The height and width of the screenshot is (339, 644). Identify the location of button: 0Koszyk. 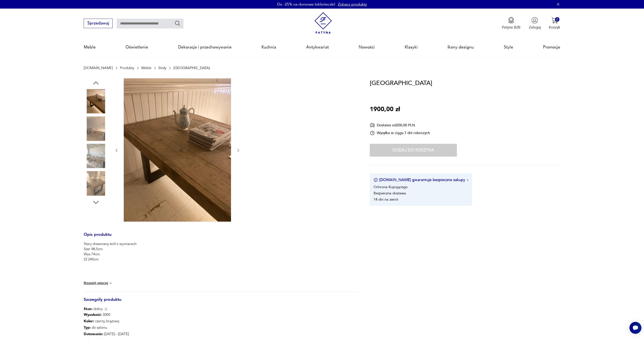
(555, 23).